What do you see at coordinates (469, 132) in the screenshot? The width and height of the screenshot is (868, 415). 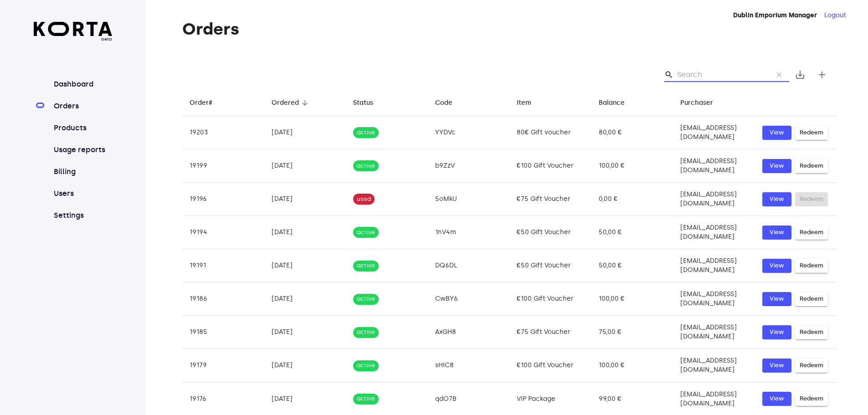 I see `td: YYDVc` at bounding box center [469, 132].